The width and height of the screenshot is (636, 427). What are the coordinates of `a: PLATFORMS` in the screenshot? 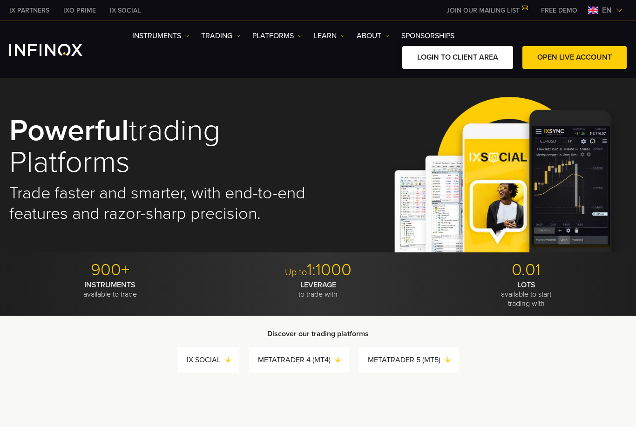 It's located at (277, 36).